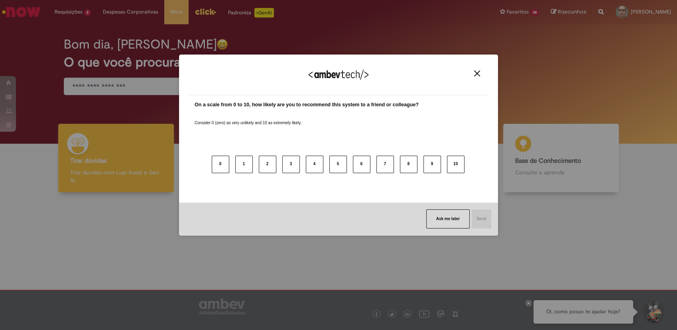 Image resolution: width=677 pixels, height=330 pixels. Describe the element at coordinates (267, 165) in the screenshot. I see `button: 2` at that location.